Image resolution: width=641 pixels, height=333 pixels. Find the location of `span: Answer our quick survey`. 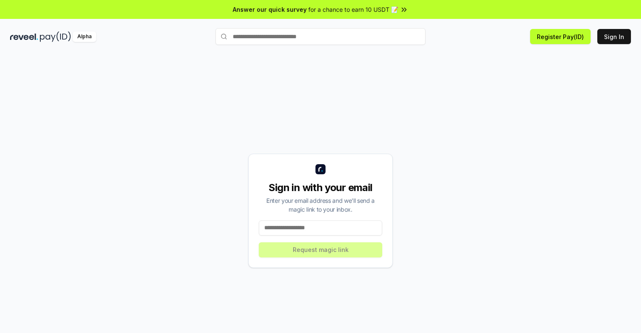

span: Answer our quick survey is located at coordinates (270, 9).